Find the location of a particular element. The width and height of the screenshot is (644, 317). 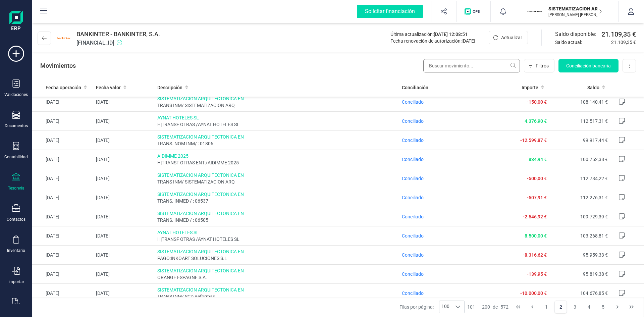

img: Logo de OPS is located at coordinates (473, 11).